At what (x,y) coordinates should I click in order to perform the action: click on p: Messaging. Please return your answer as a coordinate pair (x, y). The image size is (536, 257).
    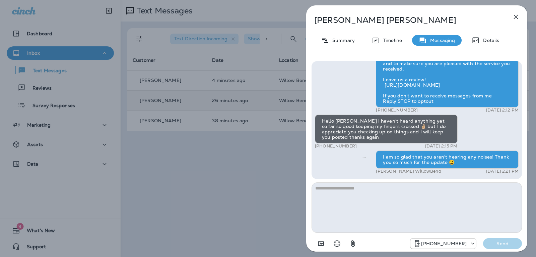
    Looking at the image, I should click on (441, 40).